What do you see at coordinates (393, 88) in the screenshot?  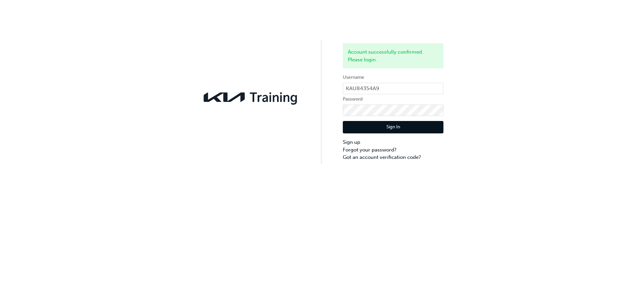 I see `input: Username` at bounding box center [393, 88].